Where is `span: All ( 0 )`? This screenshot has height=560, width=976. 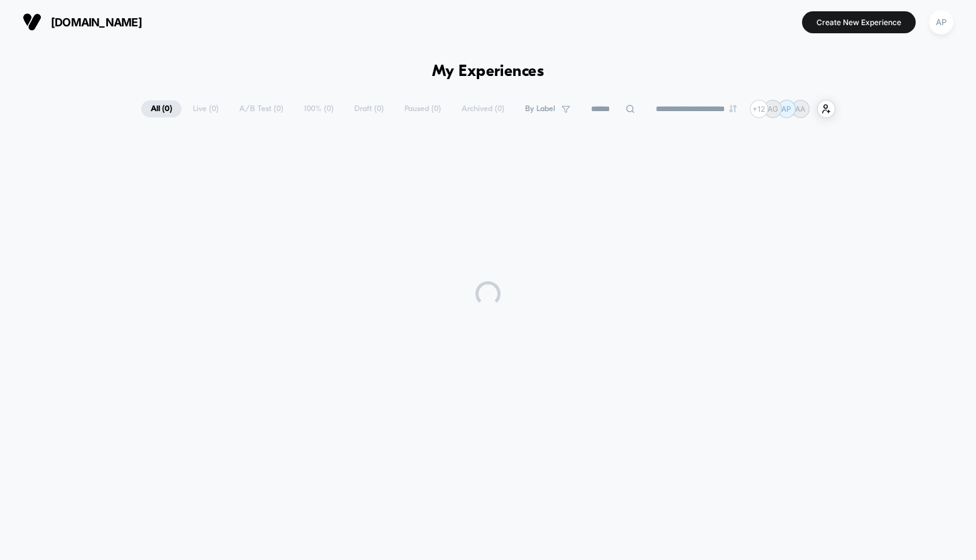 span: All ( 0 ) is located at coordinates (162, 109).